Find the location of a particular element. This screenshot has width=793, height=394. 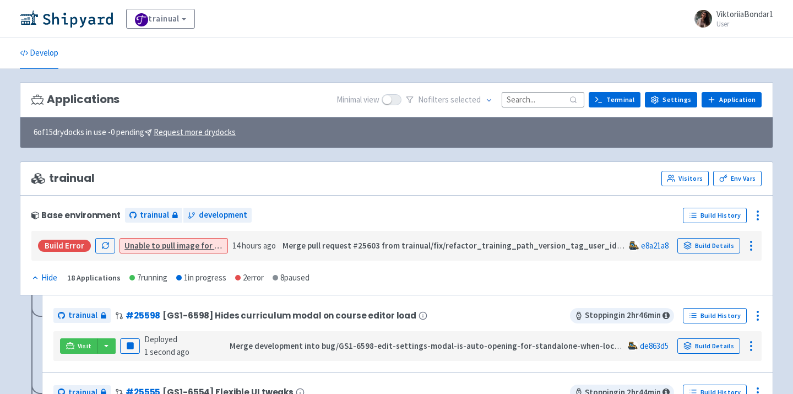

a: Application is located at coordinates (731, 100).